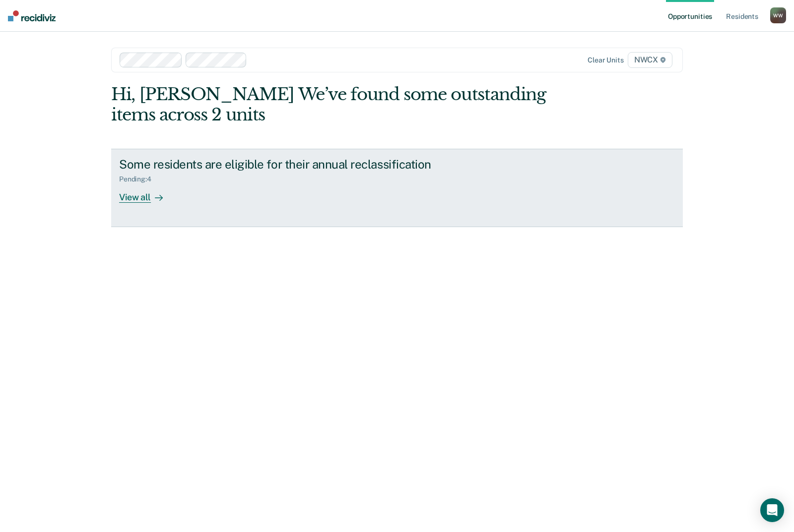  What do you see at coordinates (778, 15) in the screenshot?
I see `div: W W` at bounding box center [778, 15].